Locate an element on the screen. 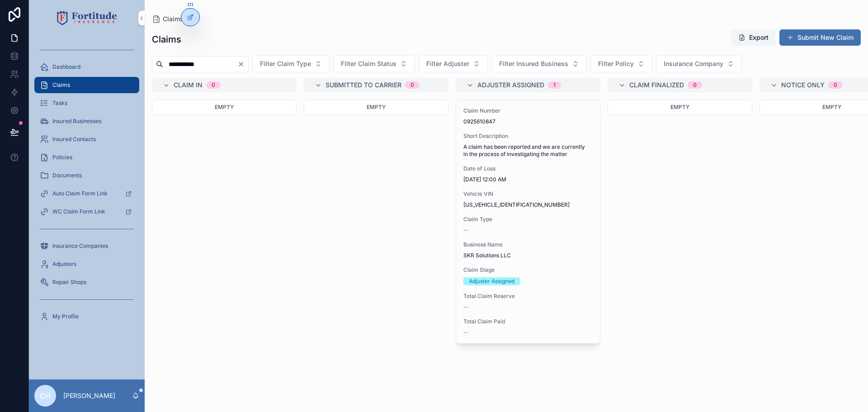 The image size is (868, 412). span: Tasks is located at coordinates (60, 103).